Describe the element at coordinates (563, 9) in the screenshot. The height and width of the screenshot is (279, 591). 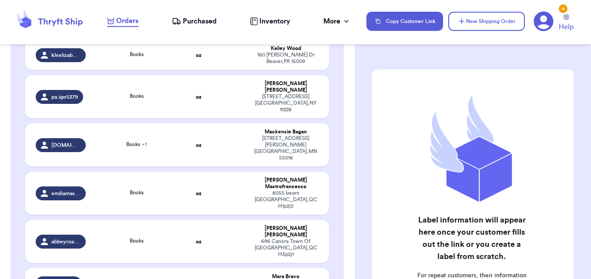
I see `div: 6` at that location.